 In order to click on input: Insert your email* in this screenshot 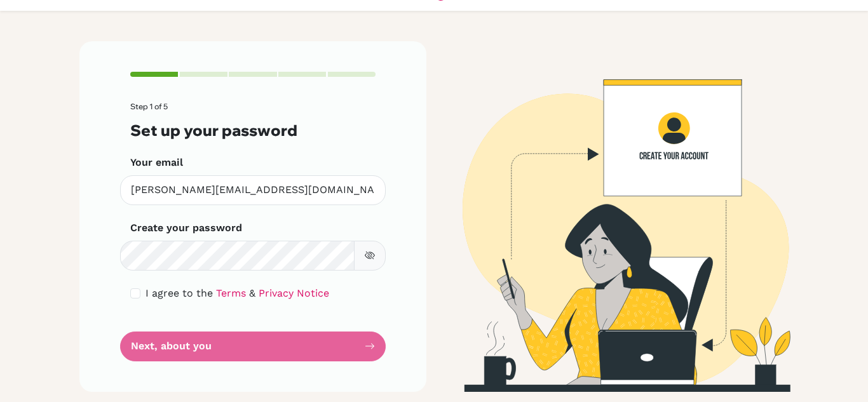, I will do `click(253, 190)`.